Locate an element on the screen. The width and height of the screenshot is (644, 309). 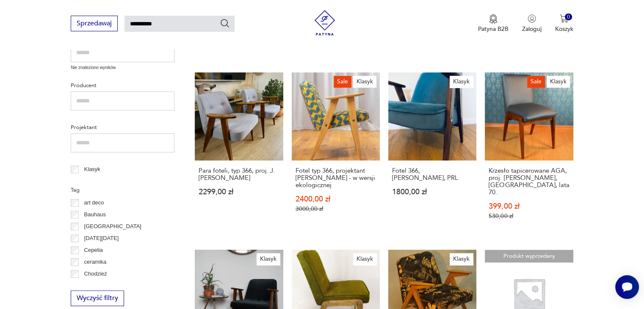
p: ceramika is located at coordinates (95, 263).